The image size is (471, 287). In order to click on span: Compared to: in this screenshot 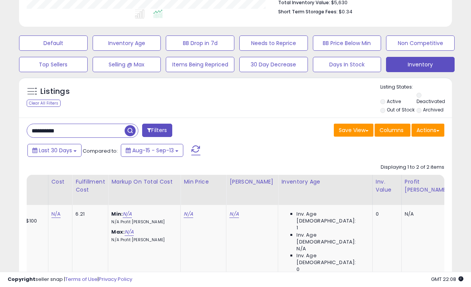, I will do `click(100, 151)`.